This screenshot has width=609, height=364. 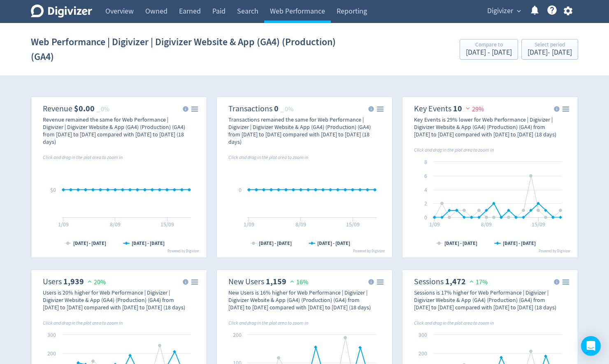 I want to click on svg: Transactions 0 _ 0%, so click(x=305, y=177).